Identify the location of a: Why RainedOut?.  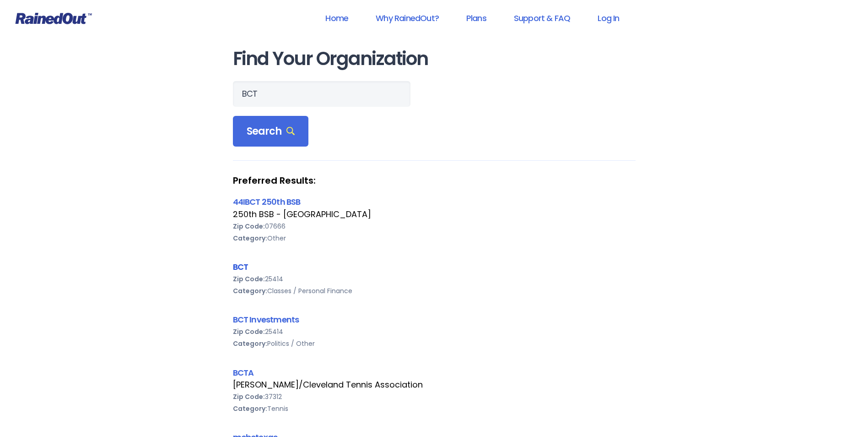
(407, 18).